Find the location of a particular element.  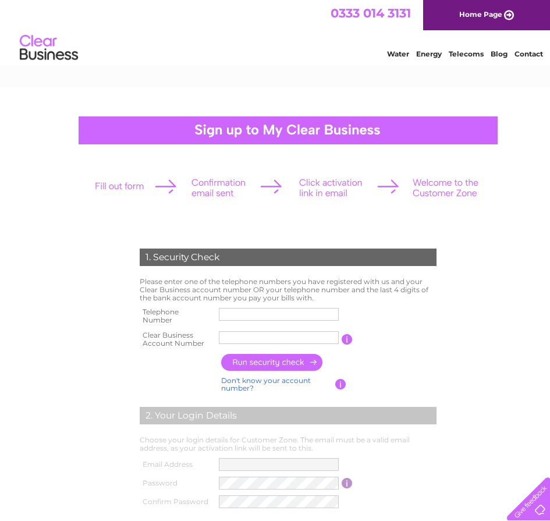

td: Choose your login details for Customer Zone. The email must be a valid email address, as your act... is located at coordinates (288, 444).